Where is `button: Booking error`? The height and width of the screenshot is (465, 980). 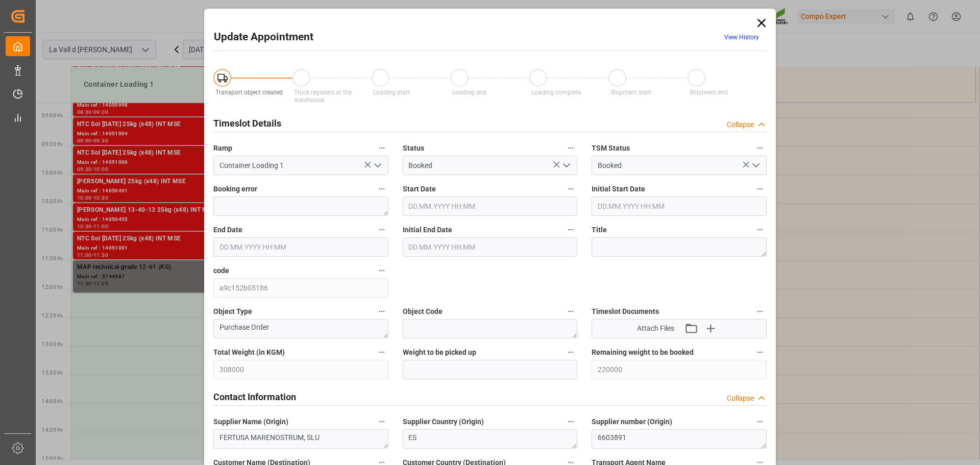 button: Booking error is located at coordinates (382, 189).